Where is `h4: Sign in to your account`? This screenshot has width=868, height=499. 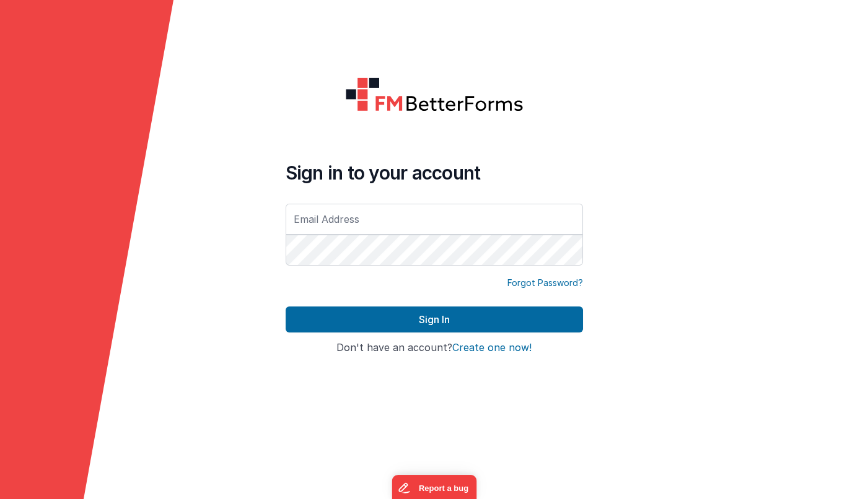 h4: Sign in to your account is located at coordinates (434, 173).